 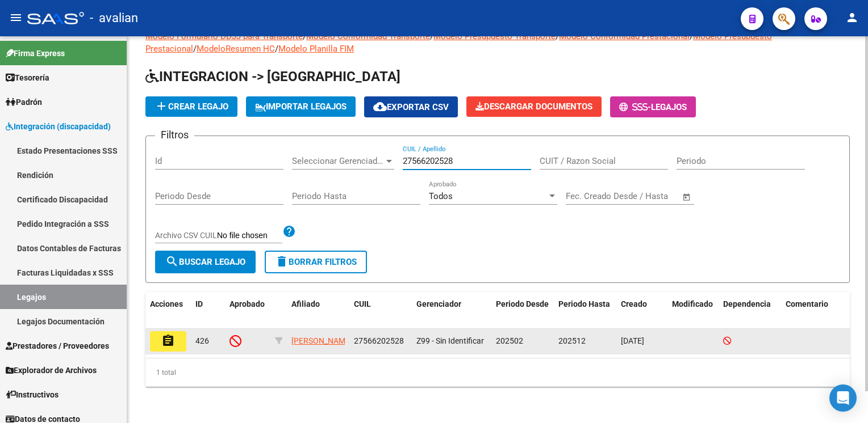 I want to click on input: Start date, so click(x=584, y=196).